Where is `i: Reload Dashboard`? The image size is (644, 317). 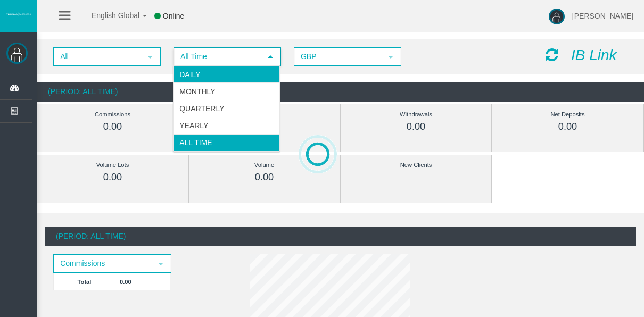
i: Reload Dashboard is located at coordinates (552, 55).